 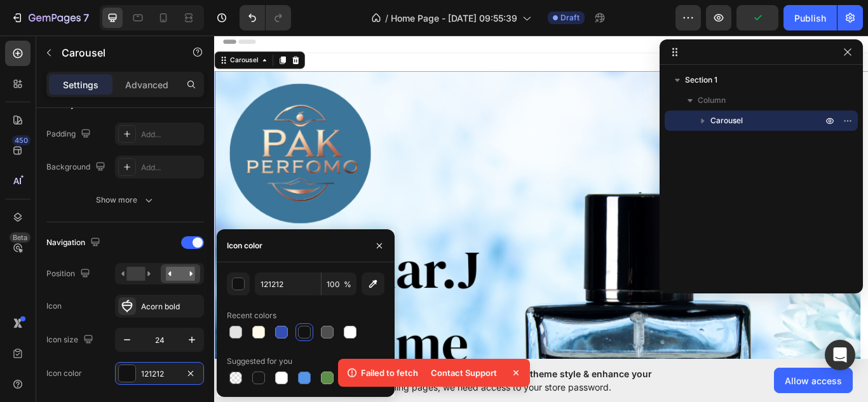 What do you see at coordinates (159, 374) in the screenshot?
I see `div: 121212` at bounding box center [159, 374].